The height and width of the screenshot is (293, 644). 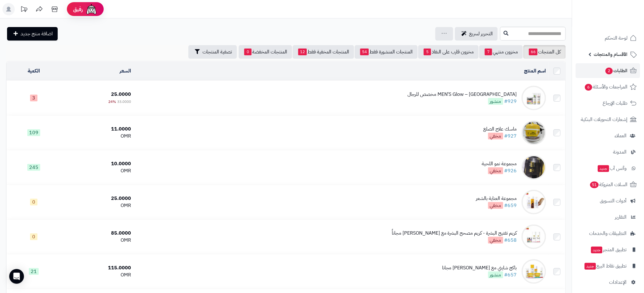 I want to click on a: المراجعات والأسئلة6, so click(x=608, y=87).